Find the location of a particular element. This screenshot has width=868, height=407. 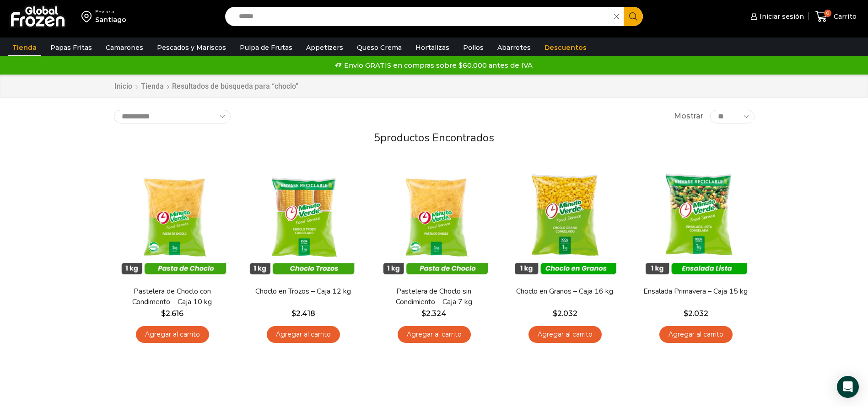

a: Pescados y Mariscos is located at coordinates (191, 47).